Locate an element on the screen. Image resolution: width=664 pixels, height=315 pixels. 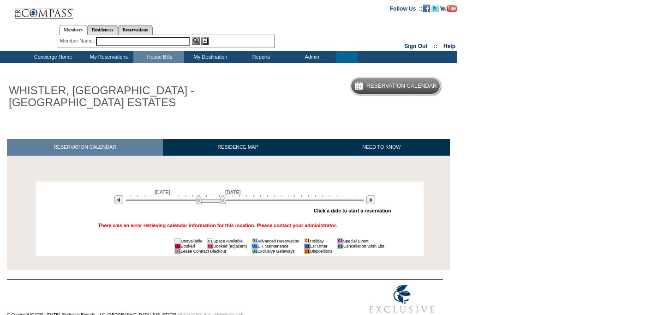
td: Holiday is located at coordinates (321, 240).